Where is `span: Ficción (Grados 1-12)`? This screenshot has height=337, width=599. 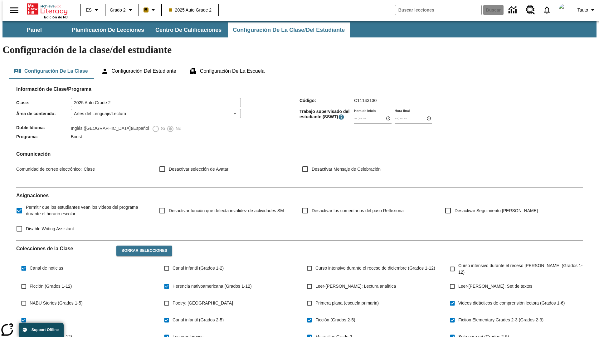 span: Ficción (Grados 1-12) is located at coordinates (51, 286).